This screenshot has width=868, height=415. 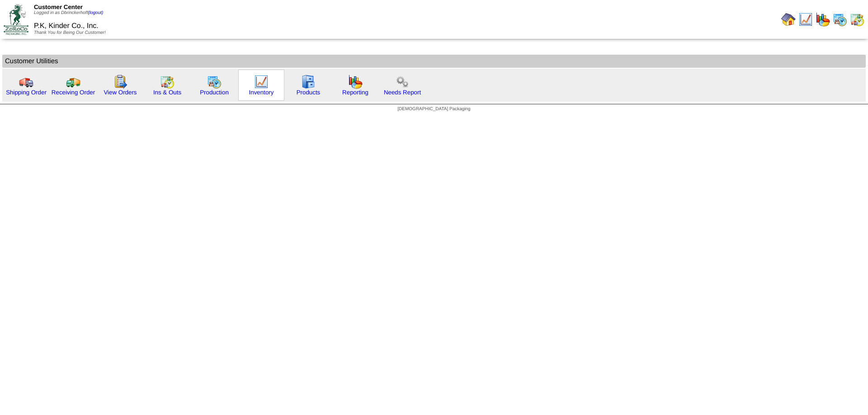 I want to click on a: Needs Report, so click(x=402, y=92).